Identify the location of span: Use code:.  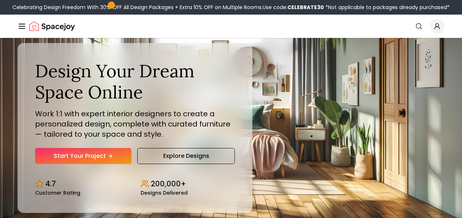
(293, 7).